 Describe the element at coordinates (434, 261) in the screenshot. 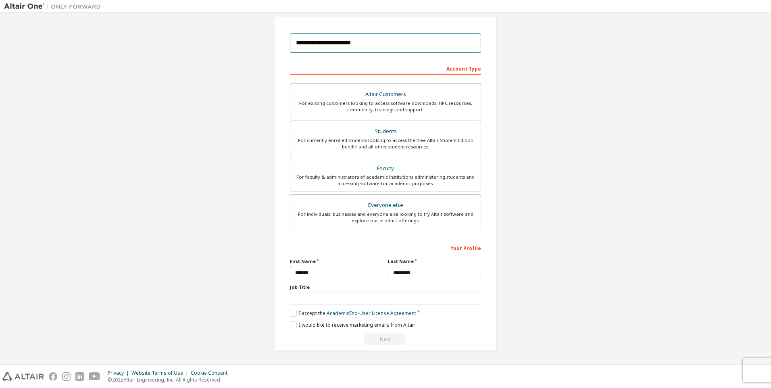

I see `label: Last Name` at that location.